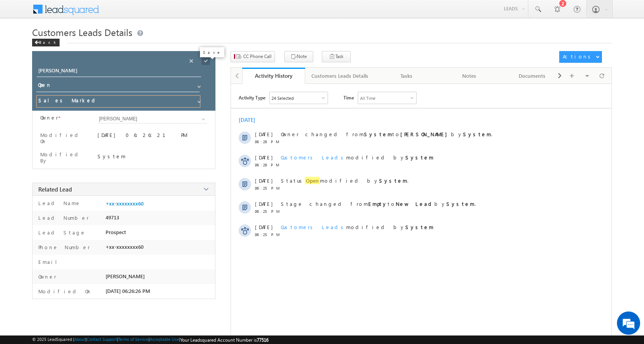 This screenshot has height=344, width=644. Describe the element at coordinates (112, 218) in the screenshot. I see `span: 49713` at that location.